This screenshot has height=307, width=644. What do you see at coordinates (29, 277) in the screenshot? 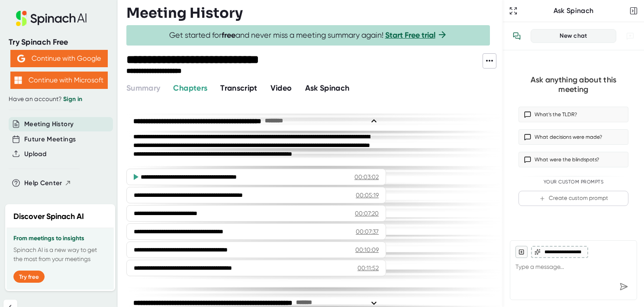
I see `button: Try free` at bounding box center [29, 277].